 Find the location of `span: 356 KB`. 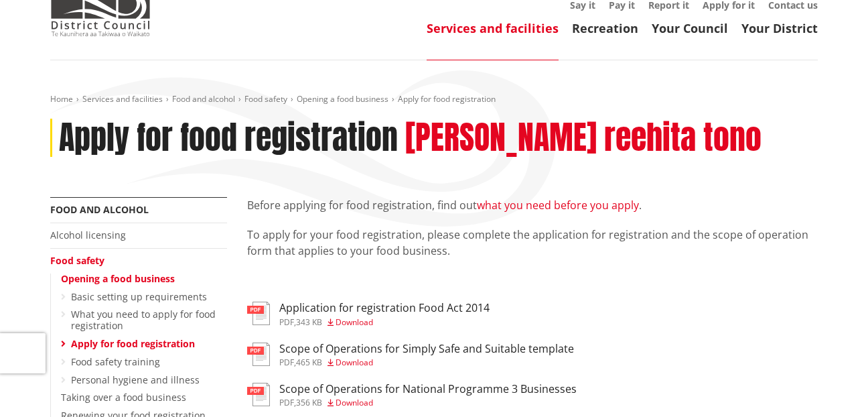

span: 356 KB is located at coordinates (309, 402).